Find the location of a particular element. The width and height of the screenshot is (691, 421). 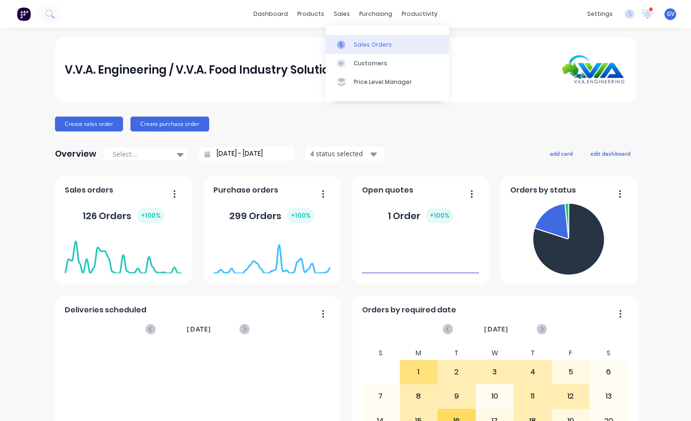

div: sales is located at coordinates (342, 14).